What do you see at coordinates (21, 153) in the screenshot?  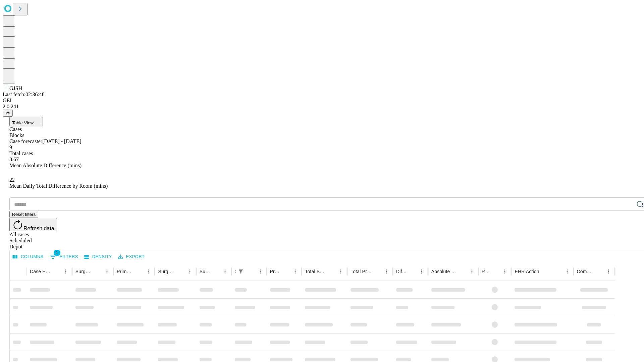 I see `span: Total cases` at bounding box center [21, 153].